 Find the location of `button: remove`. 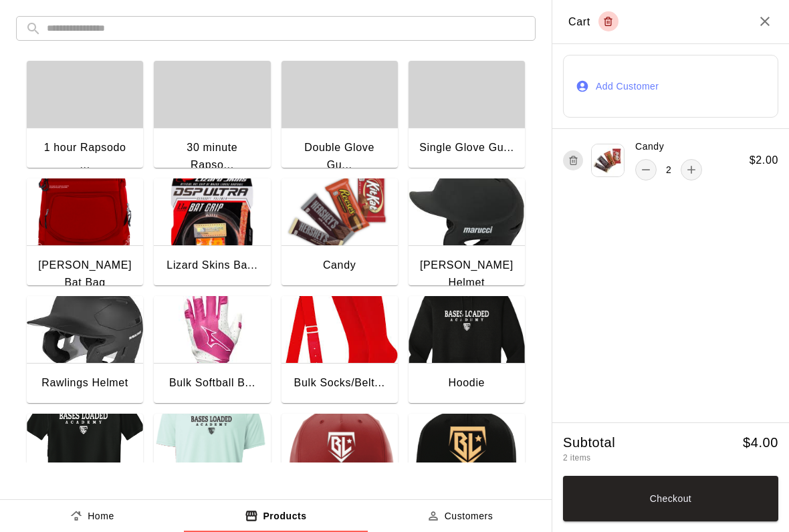

button: remove is located at coordinates (645, 170).